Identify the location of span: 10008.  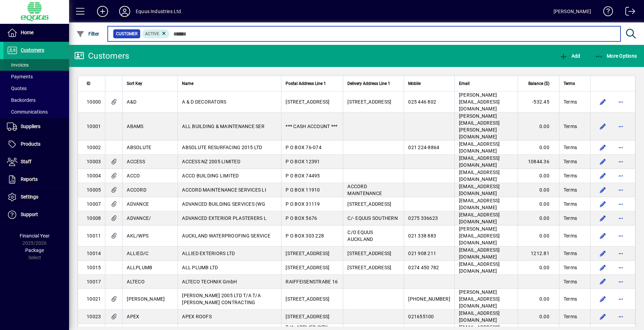
(94, 218).